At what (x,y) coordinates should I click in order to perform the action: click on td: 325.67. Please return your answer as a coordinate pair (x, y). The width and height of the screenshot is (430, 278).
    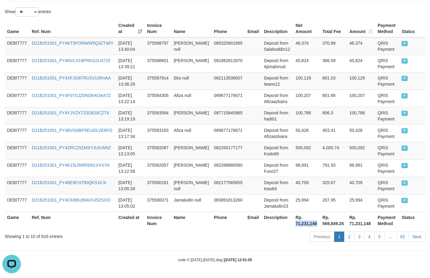
    Looking at the image, I should click on (333, 186).